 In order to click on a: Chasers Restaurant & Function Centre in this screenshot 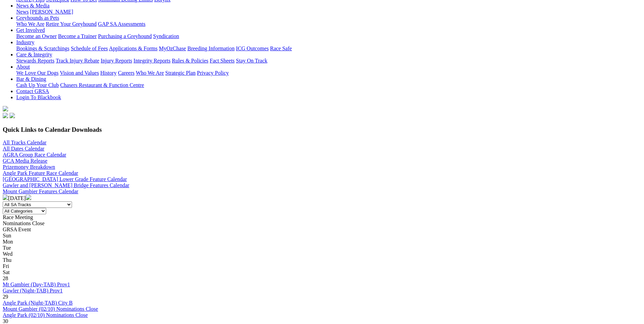, I will do `click(102, 85)`.